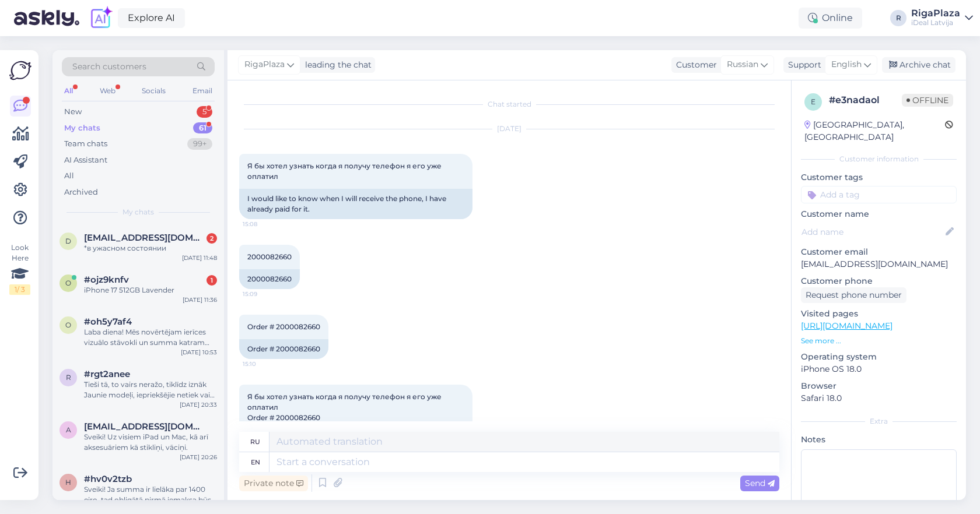  Describe the element at coordinates (274, 483) in the screenshot. I see `div: Private note` at that location.